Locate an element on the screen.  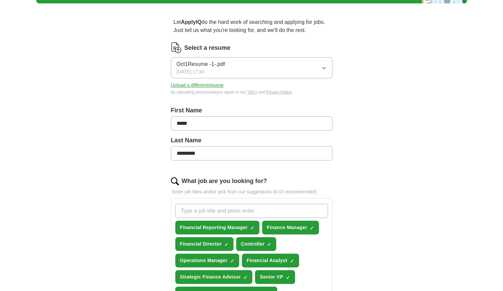
span: Oct1Resume -1-.pdf is located at coordinates (201, 64).